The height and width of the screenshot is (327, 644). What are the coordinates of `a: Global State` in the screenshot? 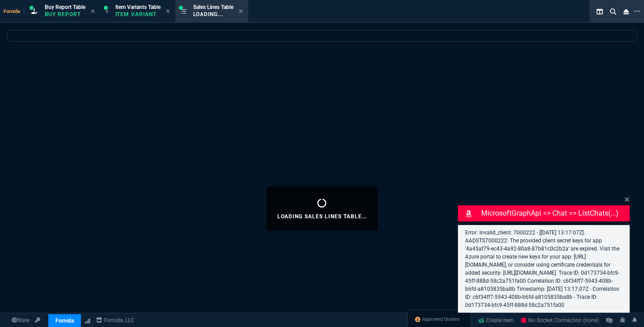 It's located at (20, 320).